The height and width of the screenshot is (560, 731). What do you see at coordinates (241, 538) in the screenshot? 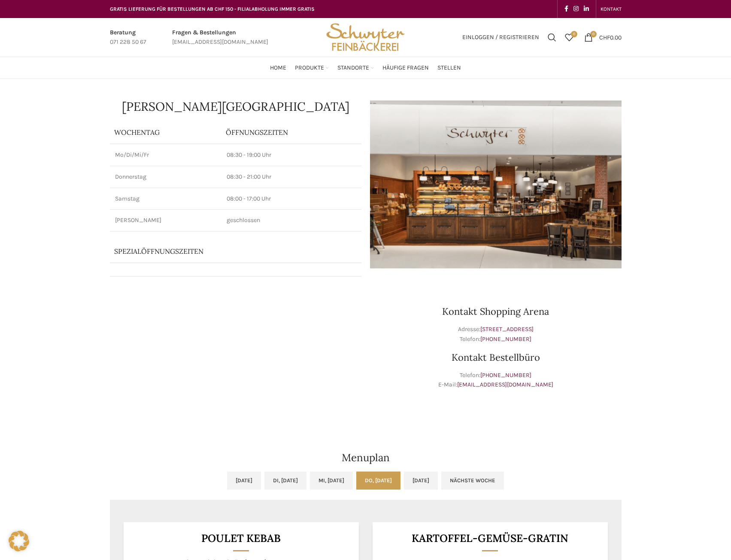
I see `h3: Poulet Kebab` at bounding box center [241, 538].